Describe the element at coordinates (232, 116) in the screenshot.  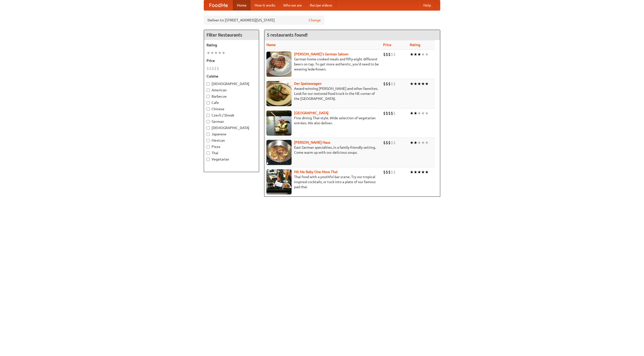
I see `label: Czech / Slovak` at that location.